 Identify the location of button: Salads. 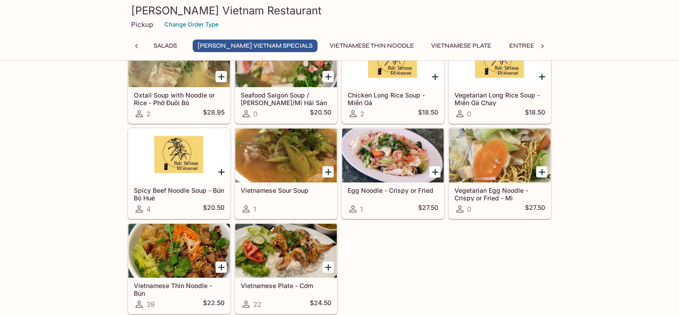
(165, 46).